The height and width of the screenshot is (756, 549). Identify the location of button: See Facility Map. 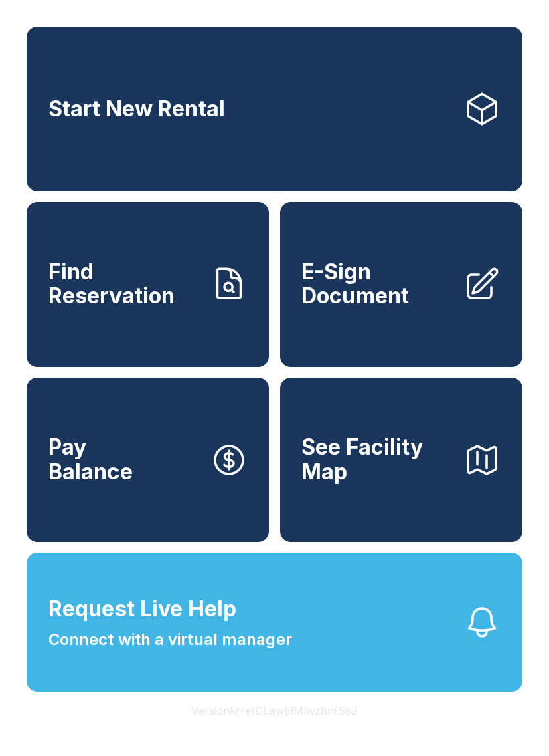
(401, 460).